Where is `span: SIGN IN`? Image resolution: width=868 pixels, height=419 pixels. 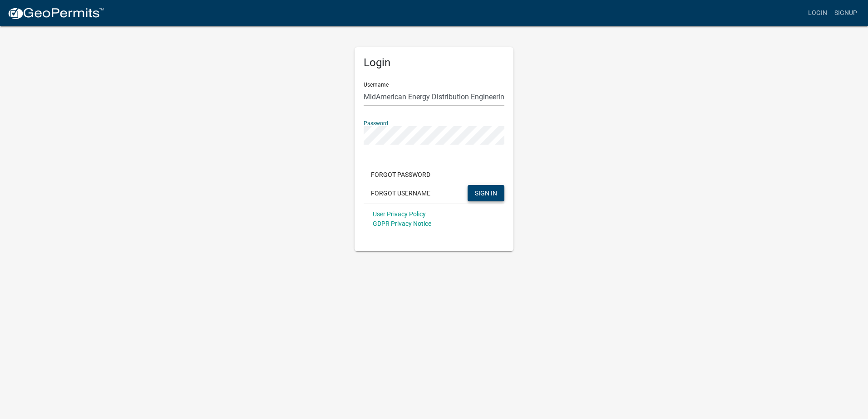
span: SIGN IN is located at coordinates (486, 193).